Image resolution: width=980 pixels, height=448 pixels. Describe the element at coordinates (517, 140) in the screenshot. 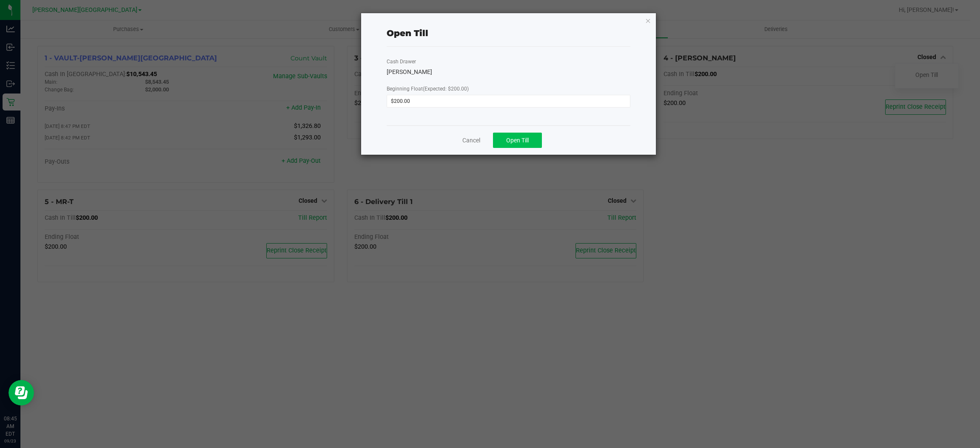

I see `button: Open Till` at that location.